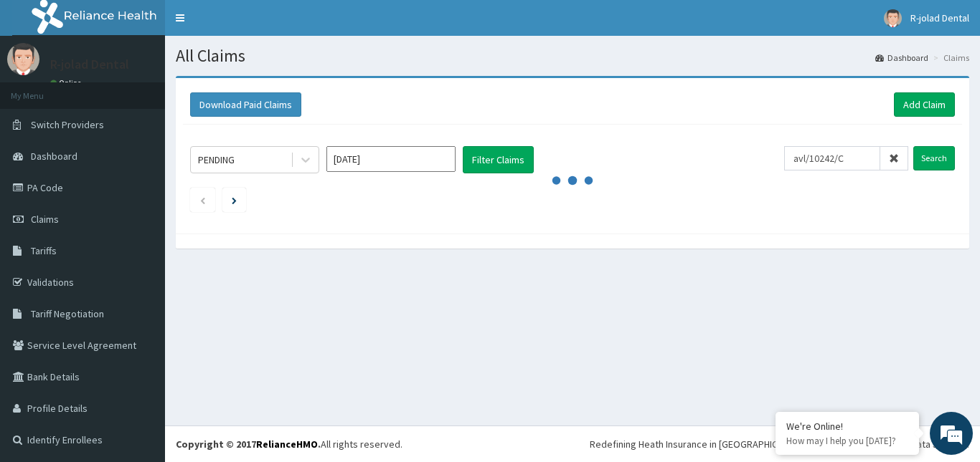 The width and height of the screenshot is (980, 462). I want to click on span: Switch Providers, so click(67, 125).